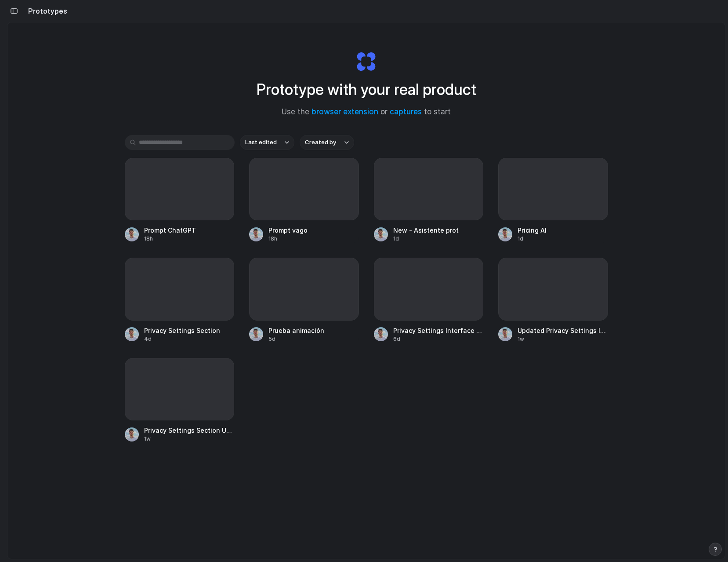 The width and height of the screenshot is (728, 562). I want to click on span: Use the or to start, so click(366, 112).